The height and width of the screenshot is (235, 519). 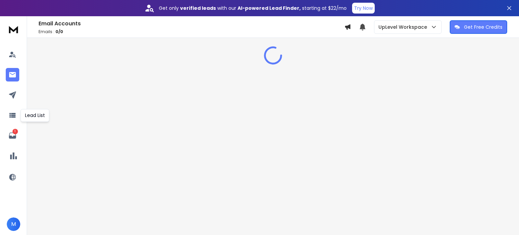 What do you see at coordinates (14, 224) in the screenshot?
I see `span: M` at bounding box center [14, 224].